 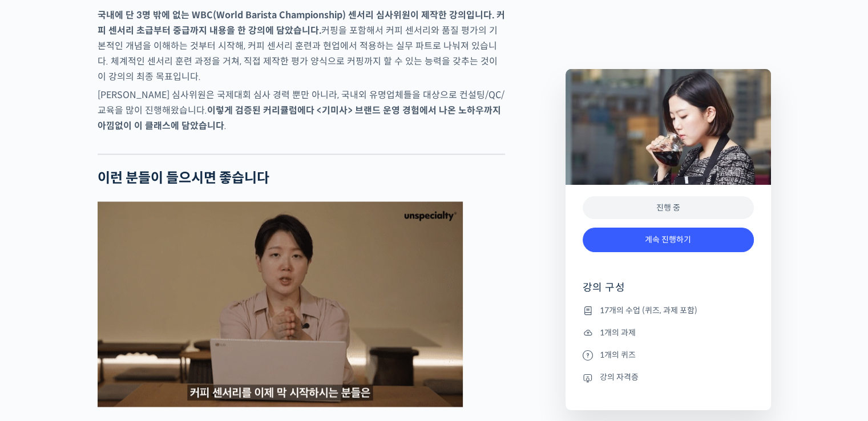 I want to click on a: 설정, so click(x=183, y=340).